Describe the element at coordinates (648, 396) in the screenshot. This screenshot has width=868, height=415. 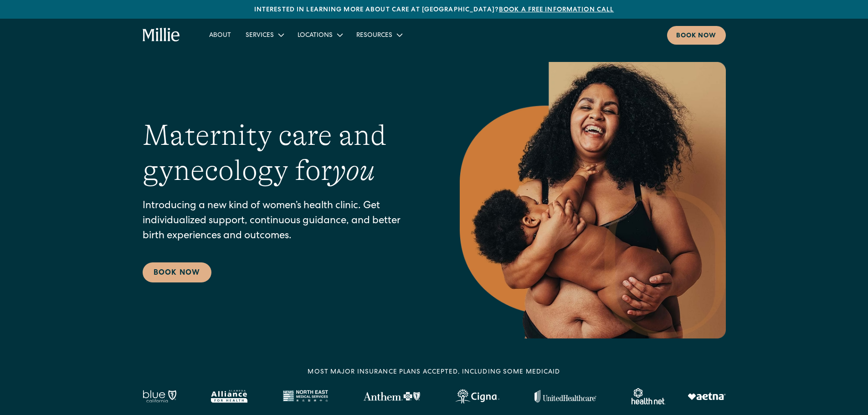
I see `img: Healthnet logo` at that location.